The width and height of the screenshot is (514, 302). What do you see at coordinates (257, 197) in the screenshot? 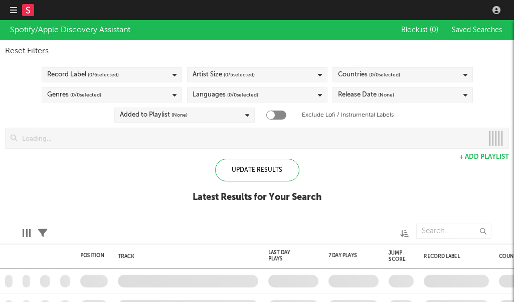
I see `div: Latest Results for Your Search` at bounding box center [257, 197].